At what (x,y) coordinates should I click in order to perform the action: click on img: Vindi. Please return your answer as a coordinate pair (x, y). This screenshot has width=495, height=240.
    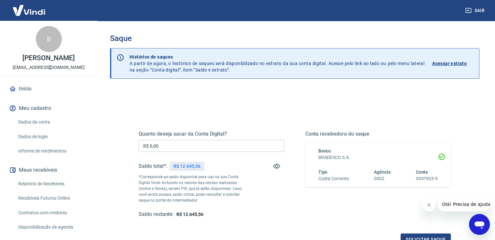
    Looking at the image, I should click on (29, 10).